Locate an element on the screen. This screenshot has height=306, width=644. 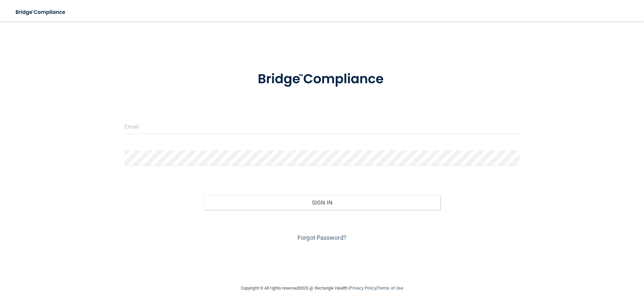
a: Terms of Use is located at coordinates (390, 287).